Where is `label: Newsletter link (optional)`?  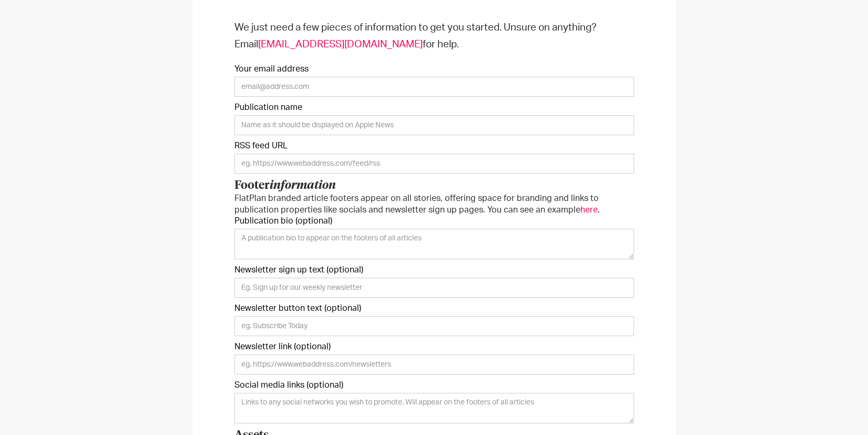
label: Newsletter link (optional) is located at coordinates (434, 347).